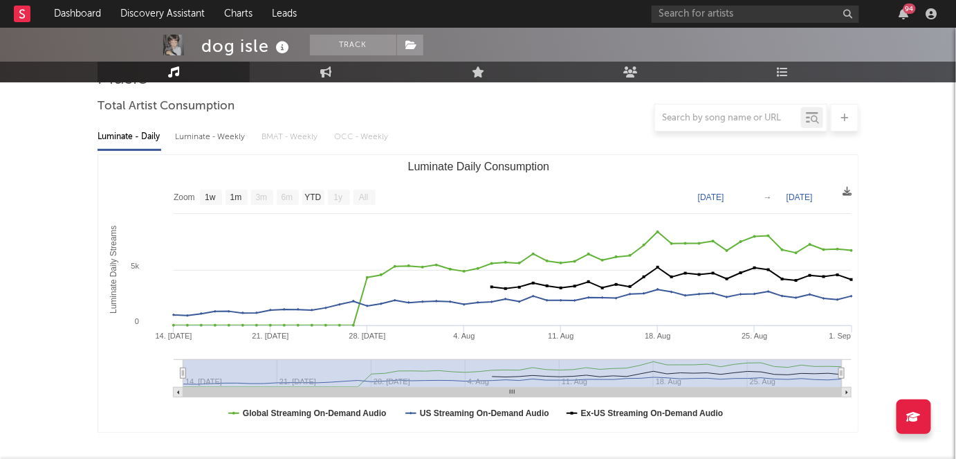 This screenshot has width=956, height=459. Describe the element at coordinates (261, 198) in the screenshot. I see `text: 3m` at that location.